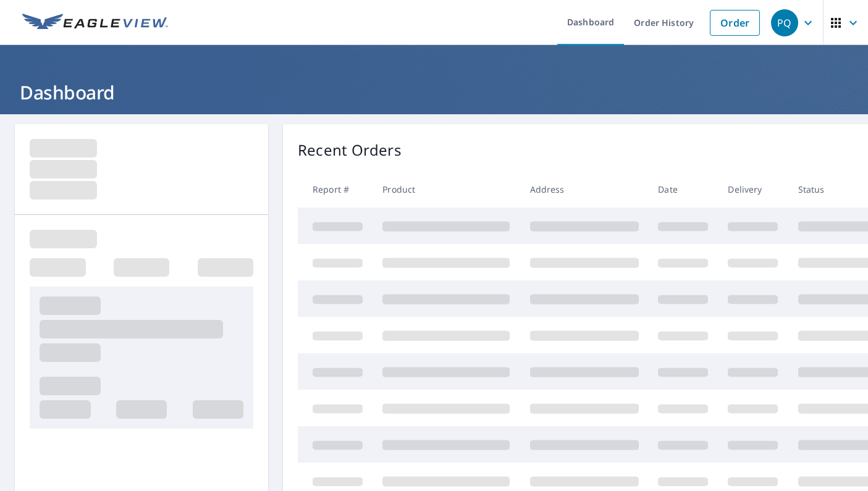 The height and width of the screenshot is (491, 868). I want to click on th: Delivery, so click(753, 189).